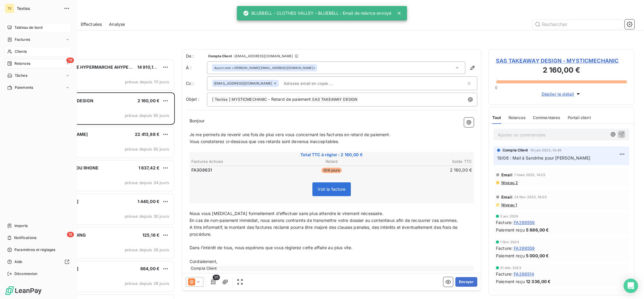  What do you see at coordinates (538, 230) in the screenshot?
I see `span: 5 886,00 €` at bounding box center [538, 230].